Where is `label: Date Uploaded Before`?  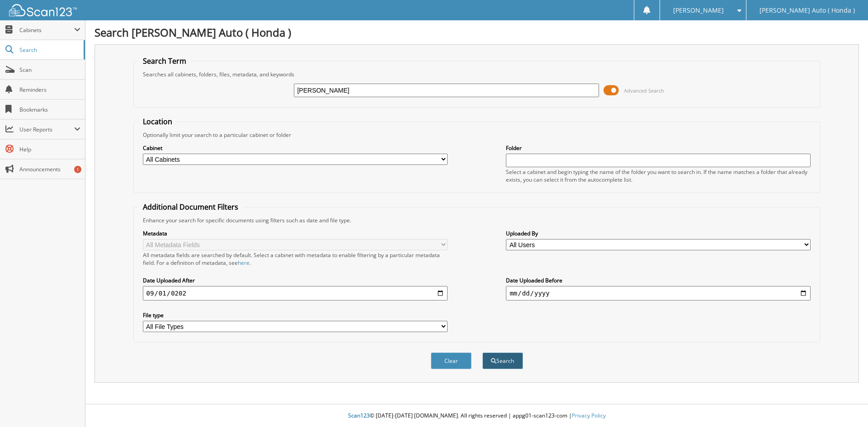
label: Date Uploaded Before is located at coordinates (658, 280).